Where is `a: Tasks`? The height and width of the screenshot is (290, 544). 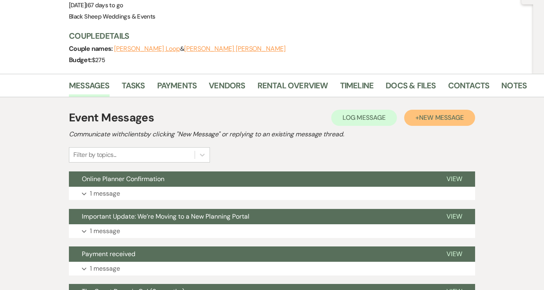 a: Tasks is located at coordinates (133, 88).